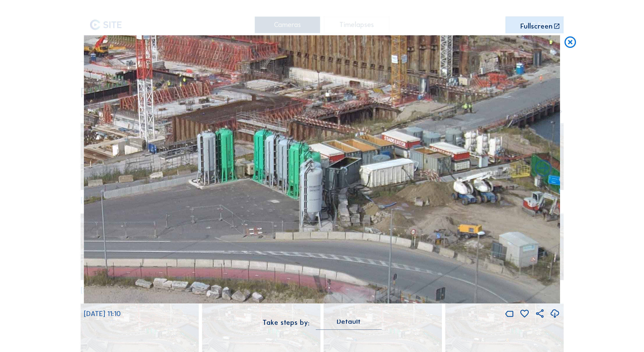 The image size is (644, 352). Describe the element at coordinates (286, 323) in the screenshot. I see `div: Take steps by:` at that location.